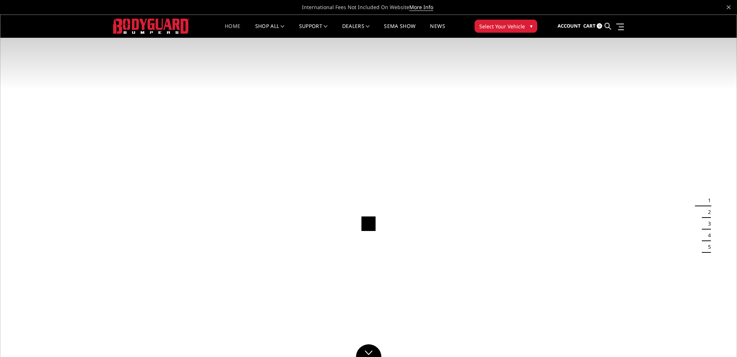 The height and width of the screenshot is (357, 737). What do you see at coordinates (369, 350) in the screenshot?
I see `a: Click to Down` at bounding box center [369, 350].